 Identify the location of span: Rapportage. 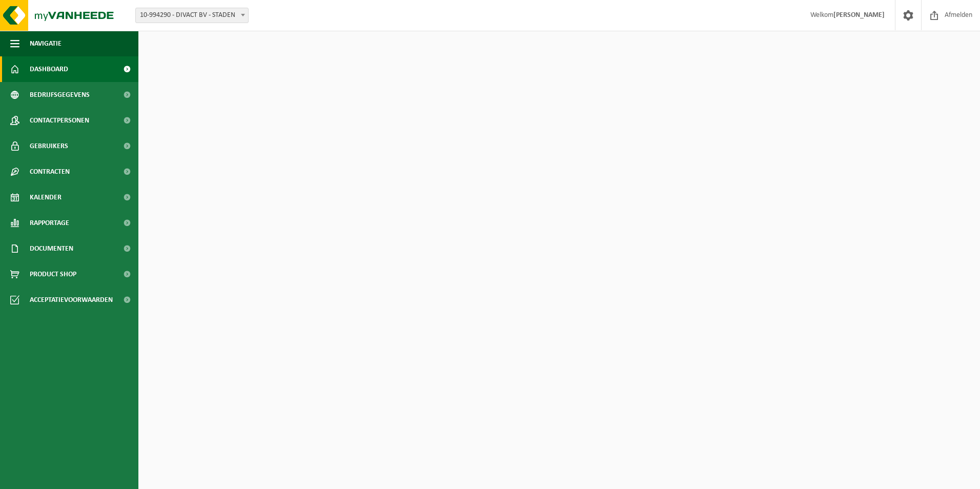
(49, 223).